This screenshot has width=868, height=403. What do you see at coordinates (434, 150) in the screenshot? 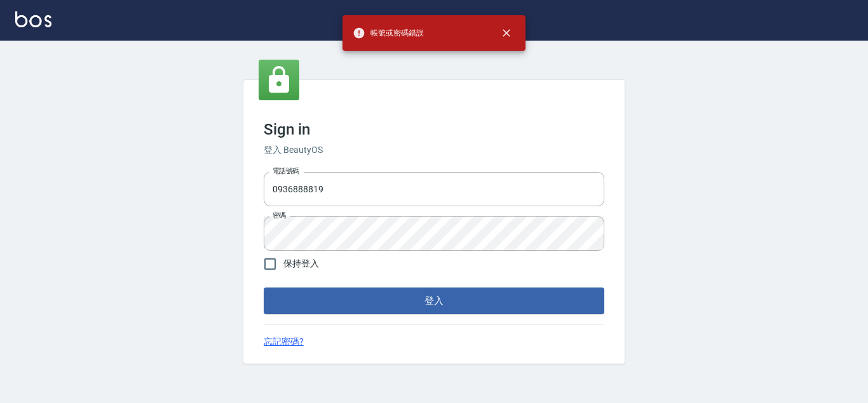
I see `h6: 登入 BeautyOS` at bounding box center [434, 150].